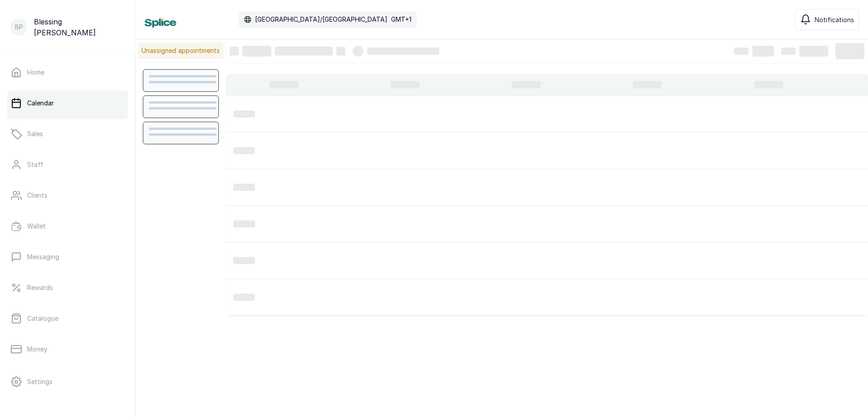 This screenshot has height=418, width=868. Describe the element at coordinates (180, 51) in the screenshot. I see `p: Unassigned appointments` at that location.